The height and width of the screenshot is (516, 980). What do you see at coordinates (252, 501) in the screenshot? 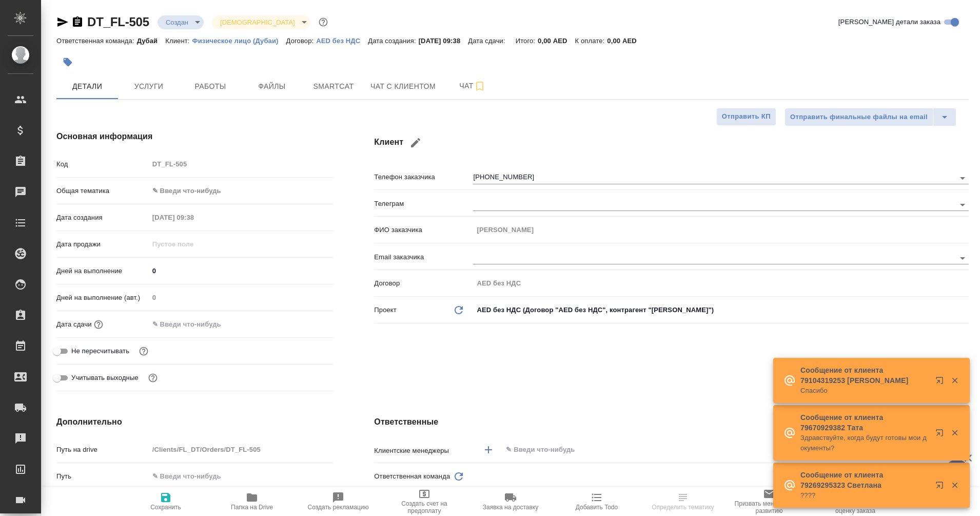
I see `button: Папка на Drive` at bounding box center [252, 501].